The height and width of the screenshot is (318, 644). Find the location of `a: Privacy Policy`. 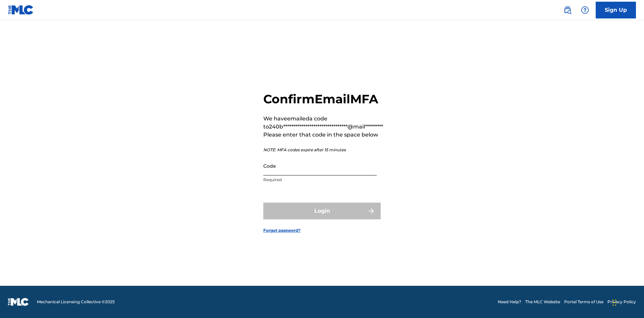

a: Privacy Policy is located at coordinates (622, 302).